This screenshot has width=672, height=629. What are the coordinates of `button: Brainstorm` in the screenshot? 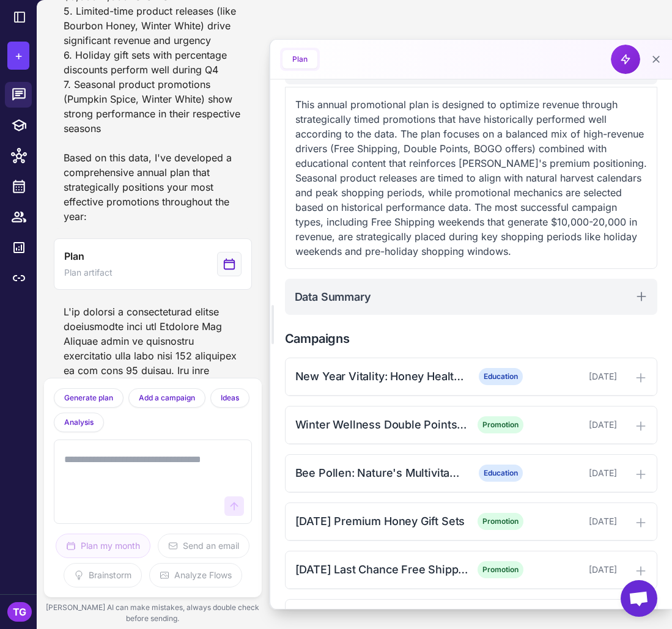 It's located at (103, 575).